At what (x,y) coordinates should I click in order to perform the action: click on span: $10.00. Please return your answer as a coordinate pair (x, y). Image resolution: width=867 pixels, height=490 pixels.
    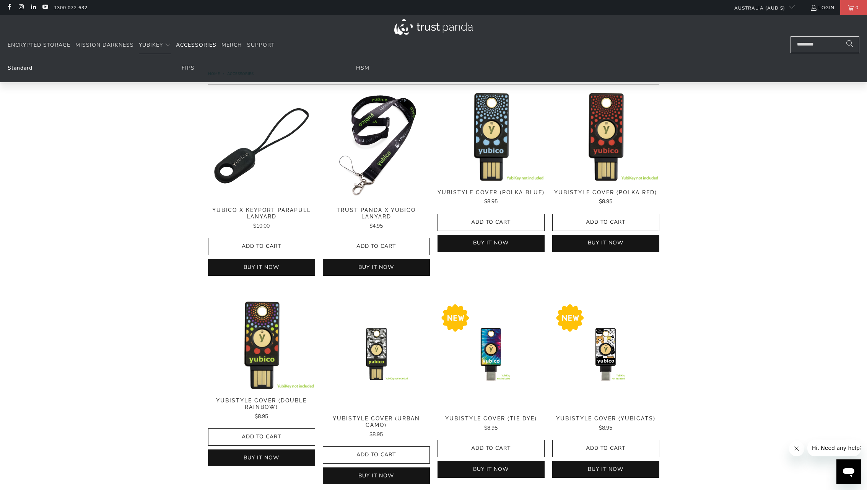
    Looking at the image, I should click on (261, 226).